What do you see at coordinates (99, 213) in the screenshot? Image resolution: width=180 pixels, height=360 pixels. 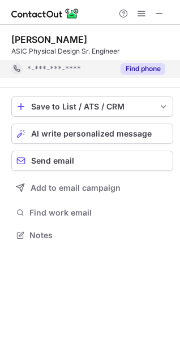 I see `span: Find work email` at bounding box center [99, 213].